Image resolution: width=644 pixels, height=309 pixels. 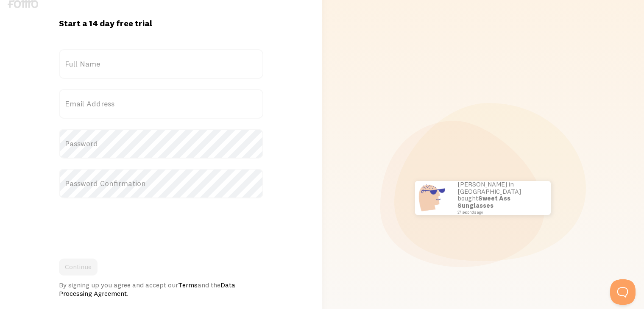 I want to click on a: Data Processing Agreement, so click(x=147, y=289).